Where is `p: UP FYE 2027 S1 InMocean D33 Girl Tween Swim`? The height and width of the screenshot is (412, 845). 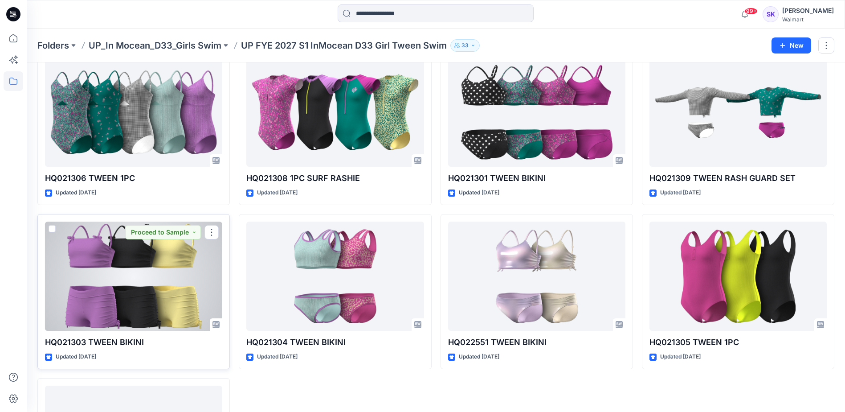 p: UP FYE 2027 S1 InMocean D33 Girl Tween Swim is located at coordinates (344, 45).